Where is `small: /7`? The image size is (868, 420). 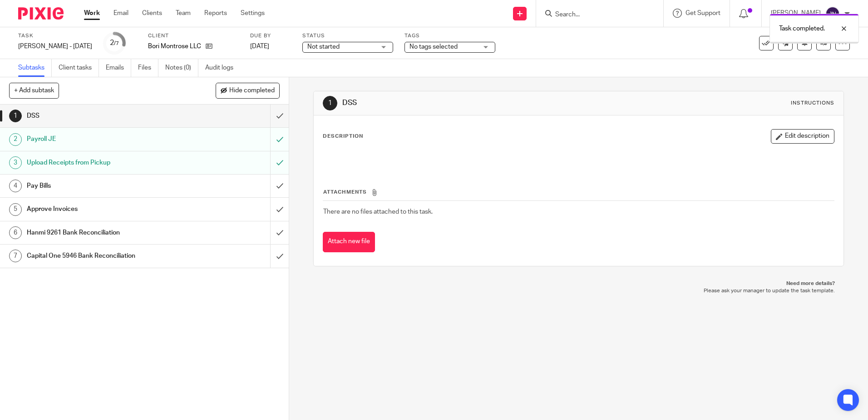 small: /7 is located at coordinates (116, 43).